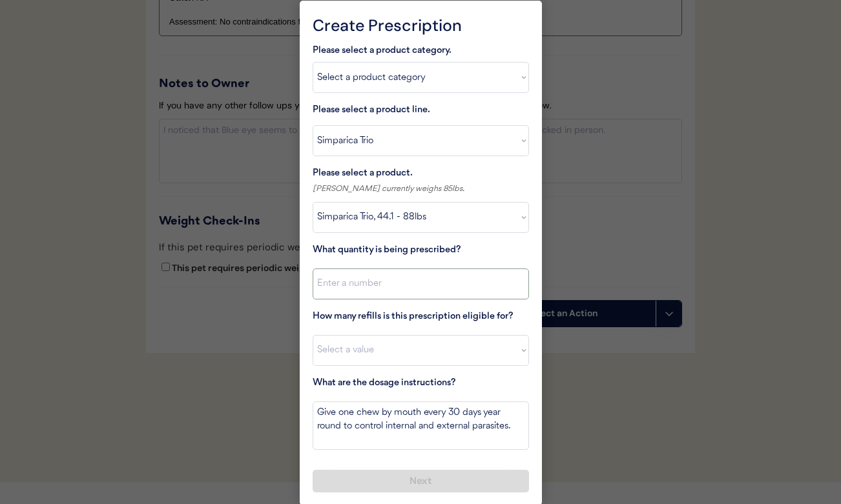 The width and height of the screenshot is (841, 504). Describe the element at coordinates (421, 285) in the screenshot. I see `input: Enter a number` at that location.